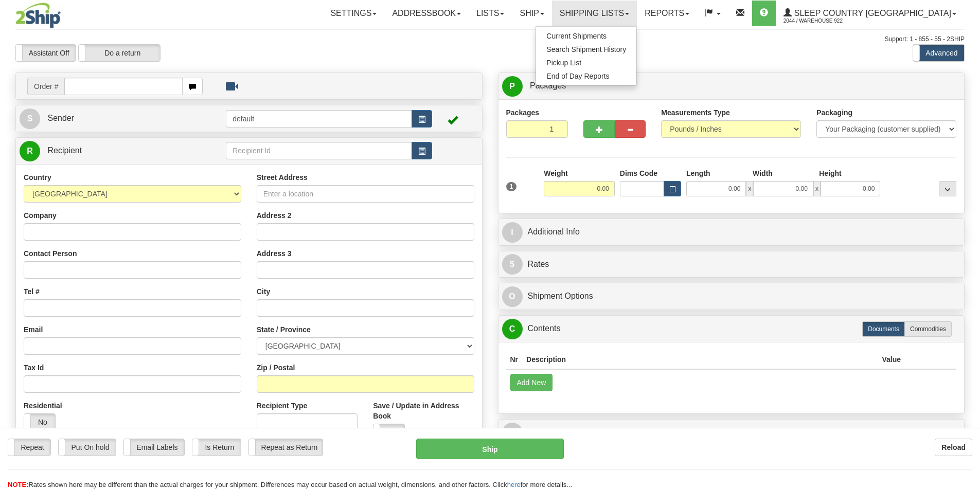 The height and width of the screenshot is (490, 980). What do you see at coordinates (41, 216) in the screenshot?
I see `label: Company` at bounding box center [41, 216].